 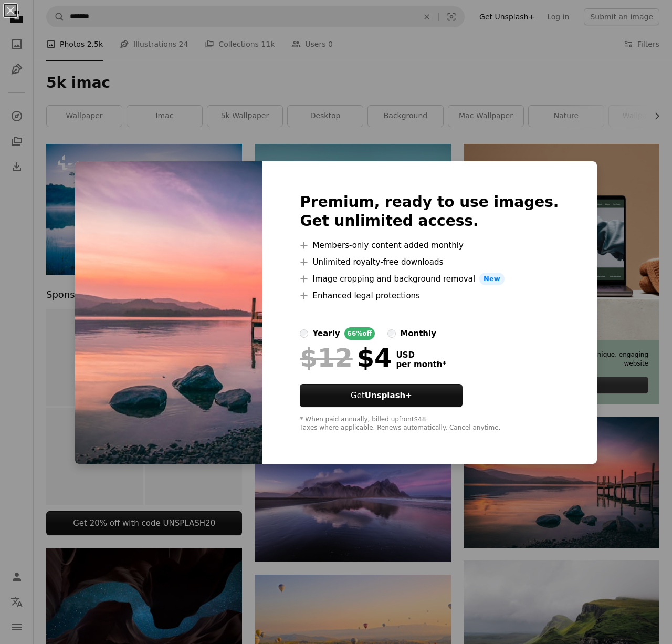 What do you see at coordinates (326, 334) in the screenshot?
I see `div: yearly` at bounding box center [326, 334].